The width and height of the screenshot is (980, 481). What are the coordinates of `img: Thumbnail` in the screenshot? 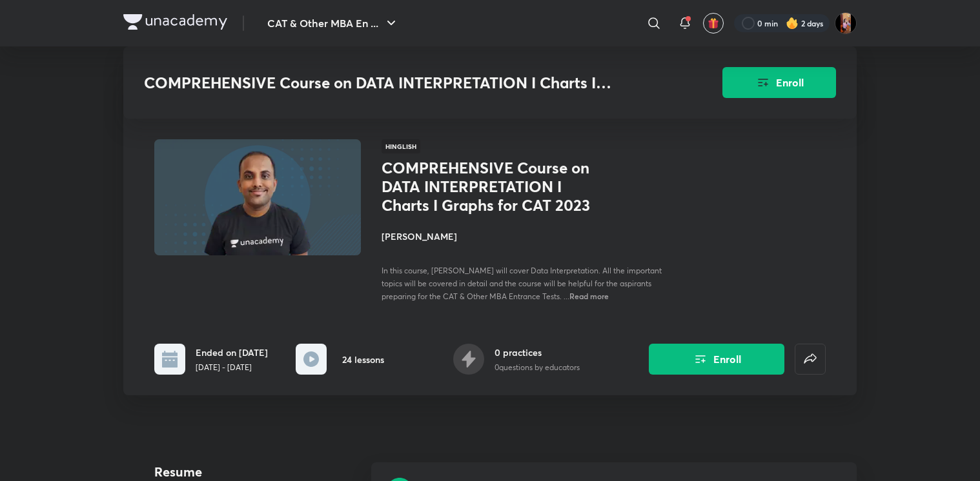 It's located at (258, 197).